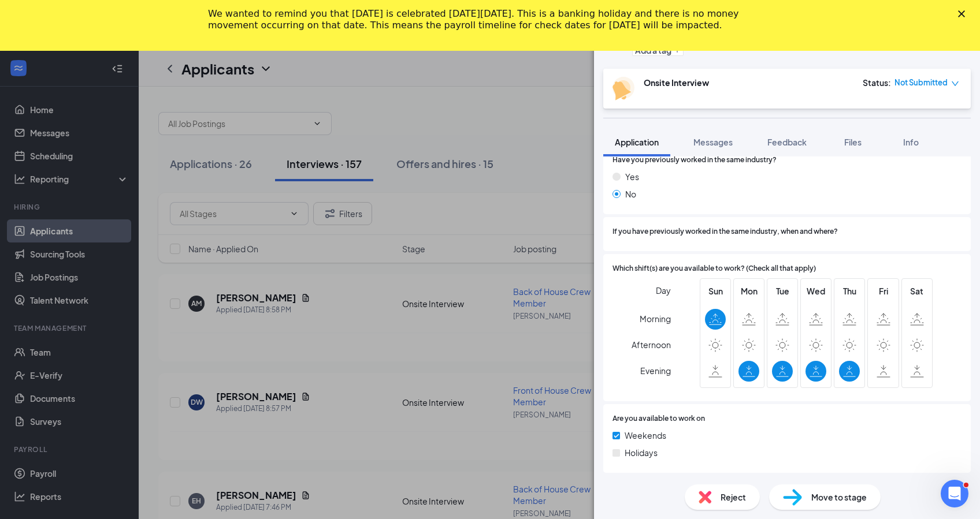  Describe the element at coordinates (715, 291) in the screenshot. I see `span: Sun` at that location.